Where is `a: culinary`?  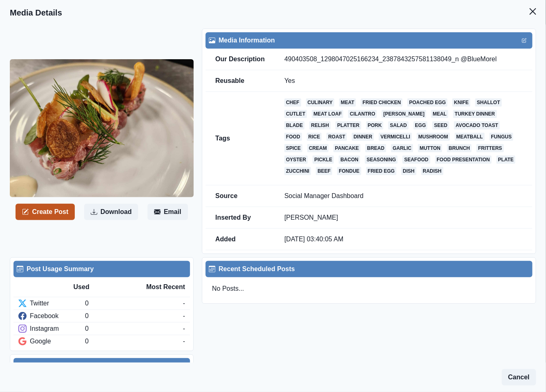
a: culinary is located at coordinates (320, 103).